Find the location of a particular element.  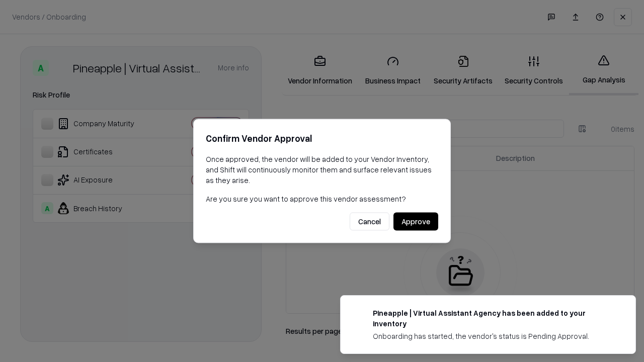

div: Pineapple | Virtual Assistant Agency has been added to your inventory is located at coordinates (492, 318).